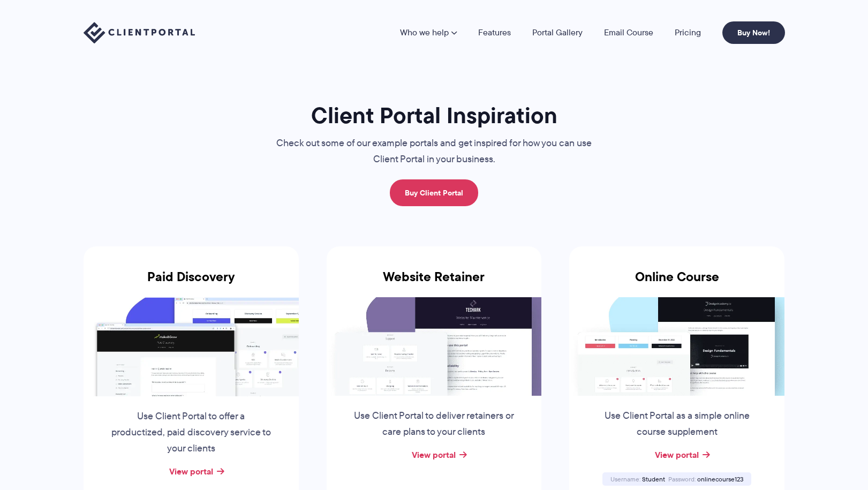 Image resolution: width=868 pixels, height=490 pixels. What do you see at coordinates (434, 151) in the screenshot?
I see `p: Check out some of our example portals and get inspired for how you can use Client Portal in your ...` at bounding box center [434, 151].